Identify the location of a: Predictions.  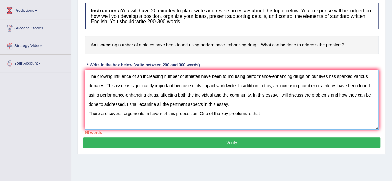
(36, 10).